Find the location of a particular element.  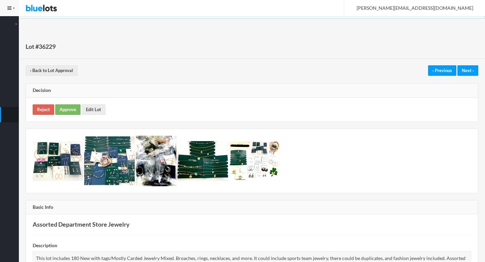

a: Next › is located at coordinates (468, 70).